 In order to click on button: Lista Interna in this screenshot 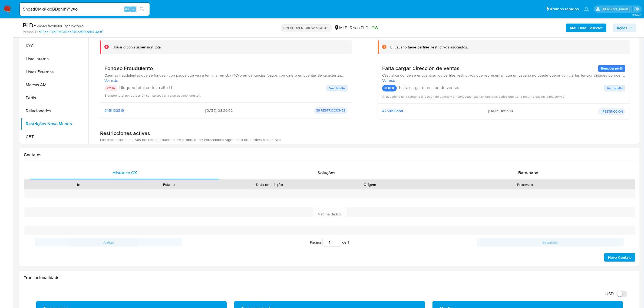, I will do `click(55, 59)`.